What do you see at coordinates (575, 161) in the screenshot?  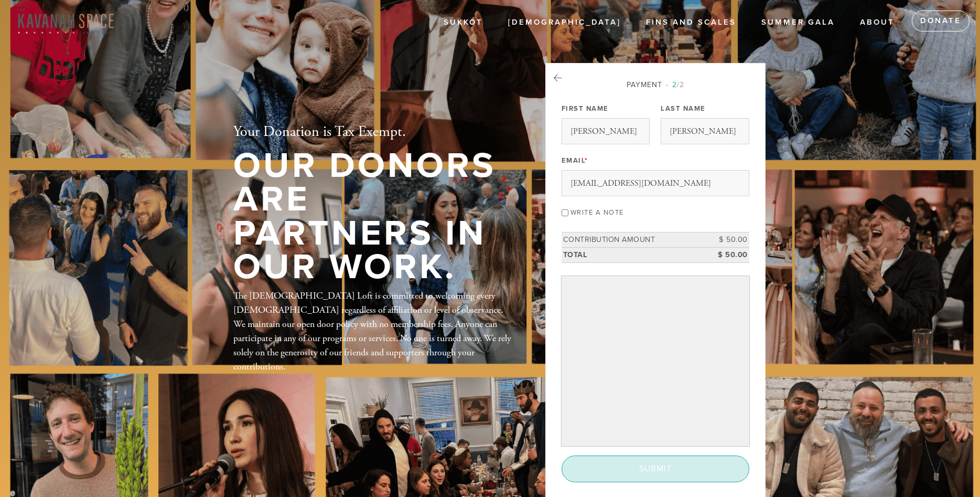 I see `label: Email` at bounding box center [575, 161].